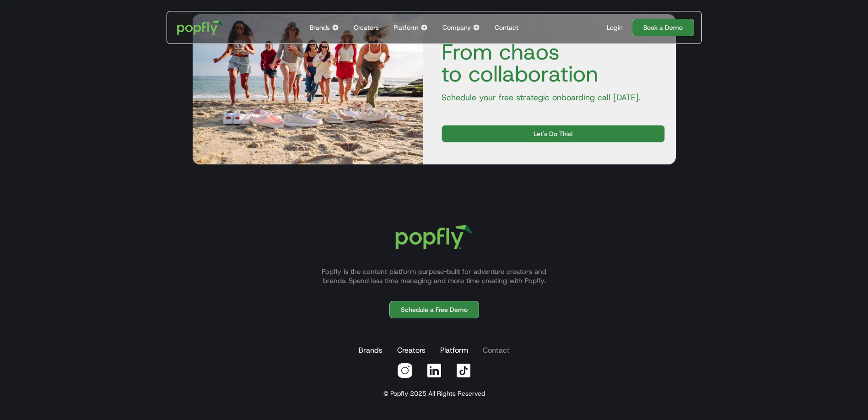 Image resolution: width=868 pixels, height=420 pixels. I want to click on a: Platform, so click(454, 350).